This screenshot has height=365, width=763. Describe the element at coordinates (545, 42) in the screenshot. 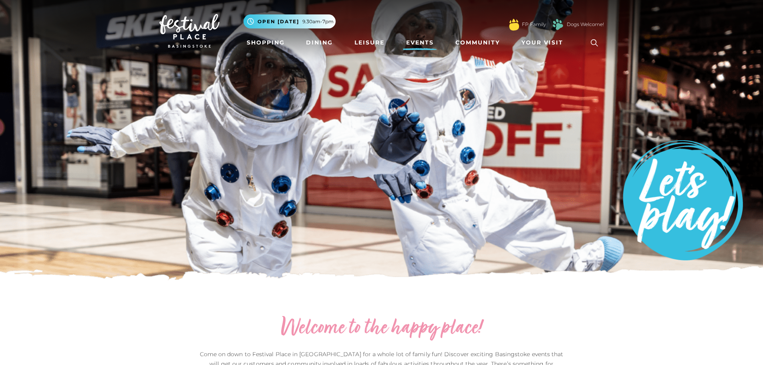

I see `a: Your Visit` at that location.